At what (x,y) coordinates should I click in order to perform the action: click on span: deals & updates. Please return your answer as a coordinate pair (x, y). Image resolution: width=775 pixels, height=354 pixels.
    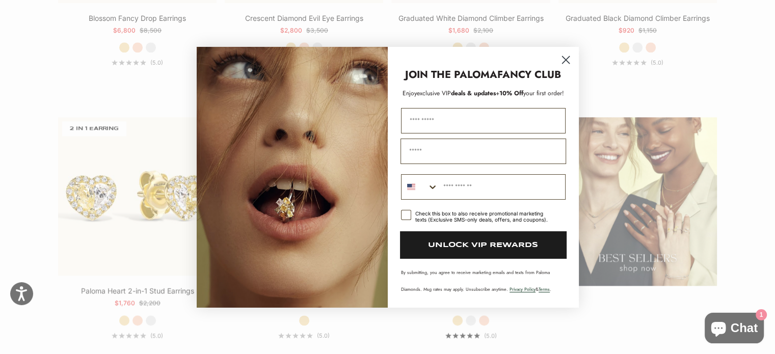
    Looking at the image, I should click on (456, 93).